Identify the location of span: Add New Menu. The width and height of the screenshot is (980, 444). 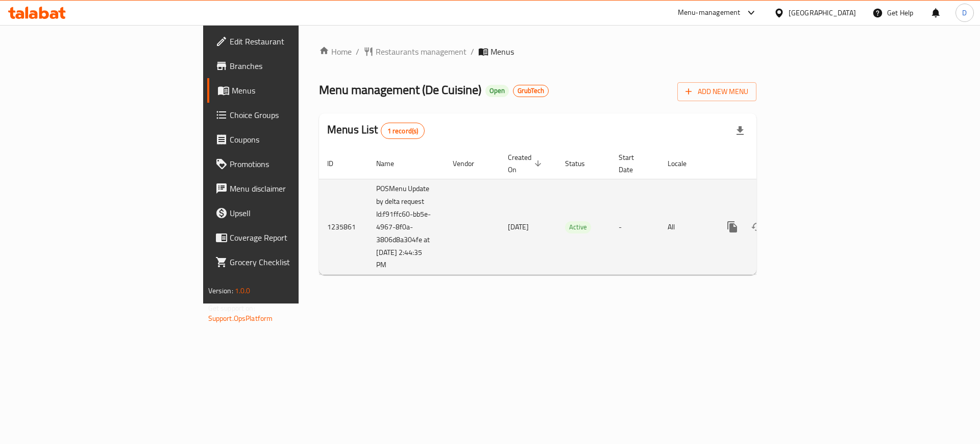
(717, 92).